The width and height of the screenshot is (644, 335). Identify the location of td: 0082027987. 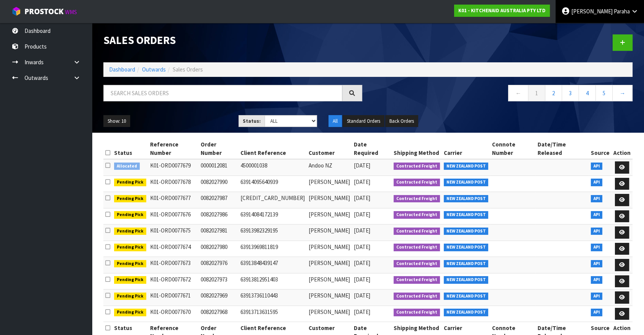
(218, 200).